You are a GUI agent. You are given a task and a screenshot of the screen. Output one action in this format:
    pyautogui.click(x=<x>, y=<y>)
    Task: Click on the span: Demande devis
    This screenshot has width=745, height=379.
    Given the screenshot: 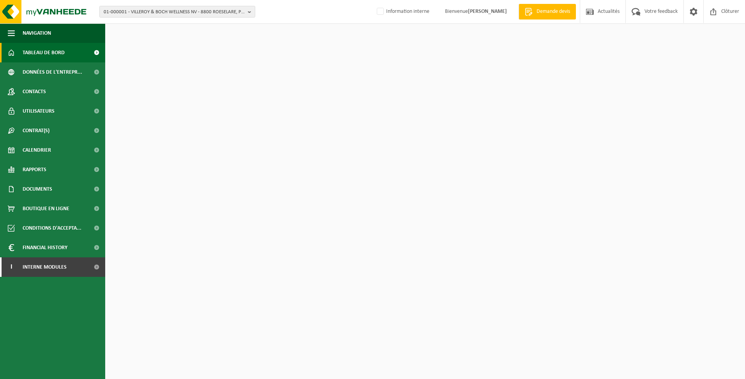 What is the action you would take?
    pyautogui.click(x=553, y=12)
    